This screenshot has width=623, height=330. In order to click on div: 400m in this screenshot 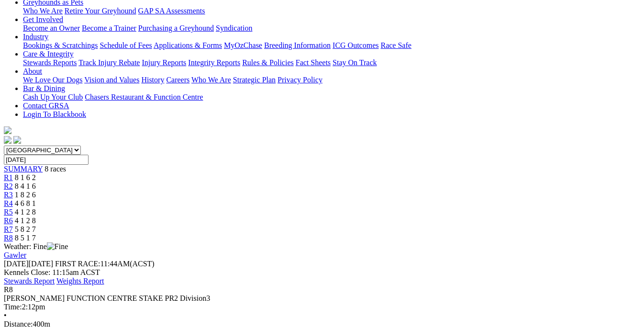, I will do `click(311, 324)`.